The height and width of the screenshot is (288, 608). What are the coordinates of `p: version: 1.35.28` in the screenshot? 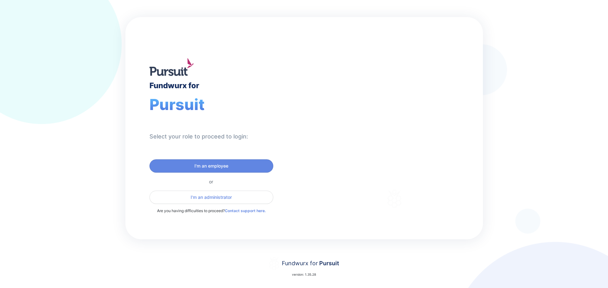 It's located at (304, 275).